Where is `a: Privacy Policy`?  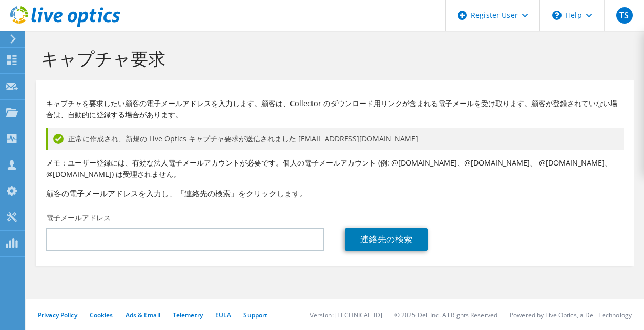 a: Privacy Policy is located at coordinates (57, 315).